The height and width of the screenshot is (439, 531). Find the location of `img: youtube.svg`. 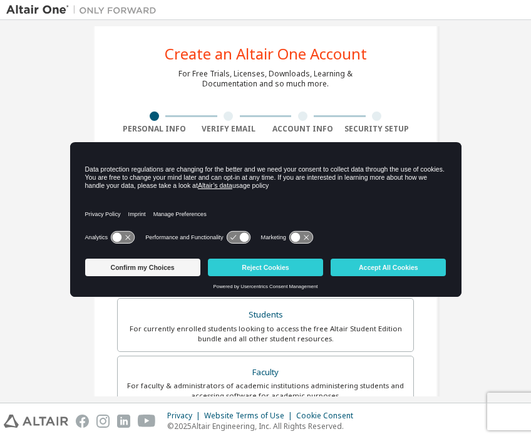

img: youtube.svg is located at coordinates (147, 421).